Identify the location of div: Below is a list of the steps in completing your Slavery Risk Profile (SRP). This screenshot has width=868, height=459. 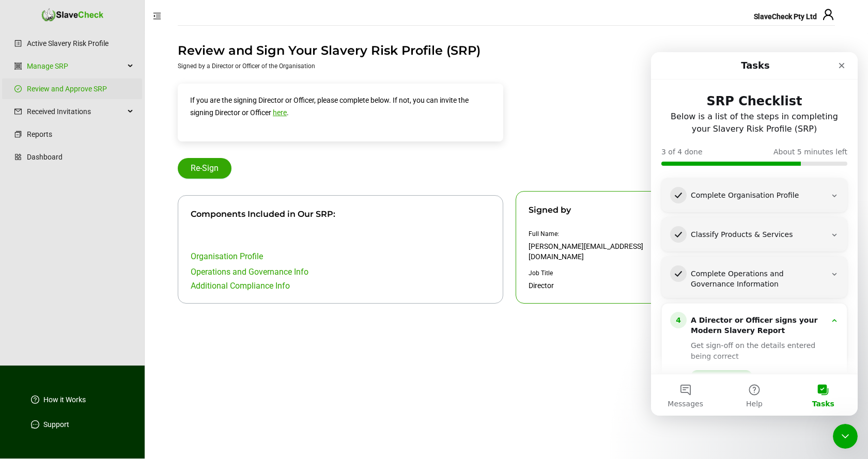
(103, 70).